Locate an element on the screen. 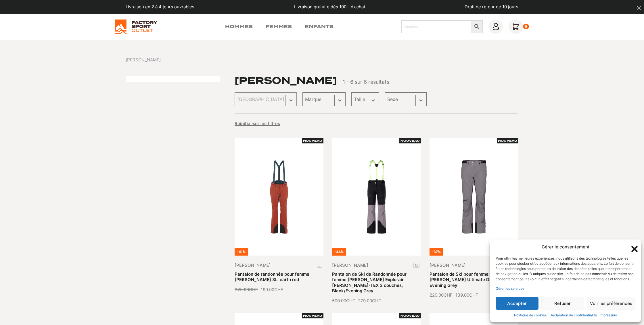 The image size is (644, 325). button: Accepter is located at coordinates (517, 303).